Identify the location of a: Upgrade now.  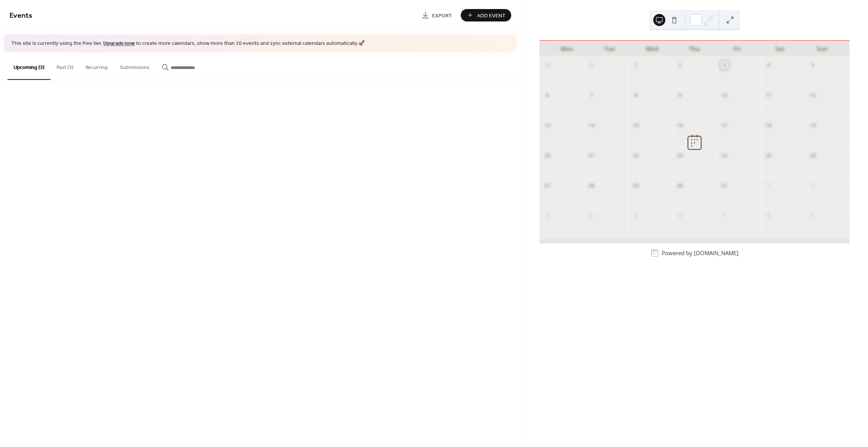
(119, 43).